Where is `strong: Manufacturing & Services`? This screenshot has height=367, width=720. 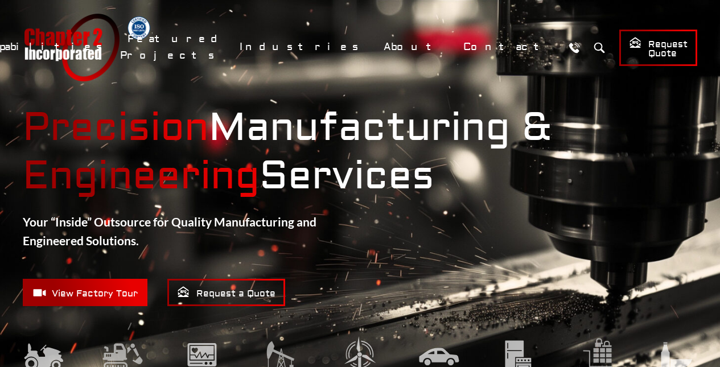 strong: Manufacturing & Services is located at coordinates (360, 152).